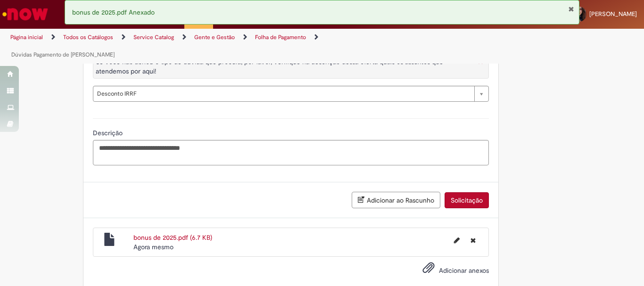 The image size is (644, 286). I want to click on a: Service Catalog, so click(154, 37).